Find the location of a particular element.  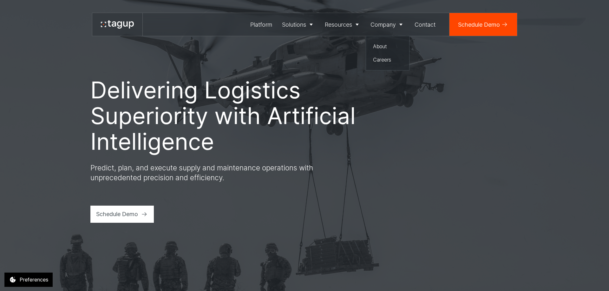

div: Careers is located at coordinates (387, 60).